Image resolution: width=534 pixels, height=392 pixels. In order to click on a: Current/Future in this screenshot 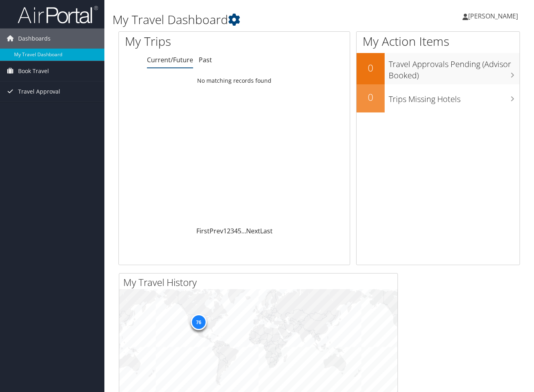, I will do `click(170, 60)`.